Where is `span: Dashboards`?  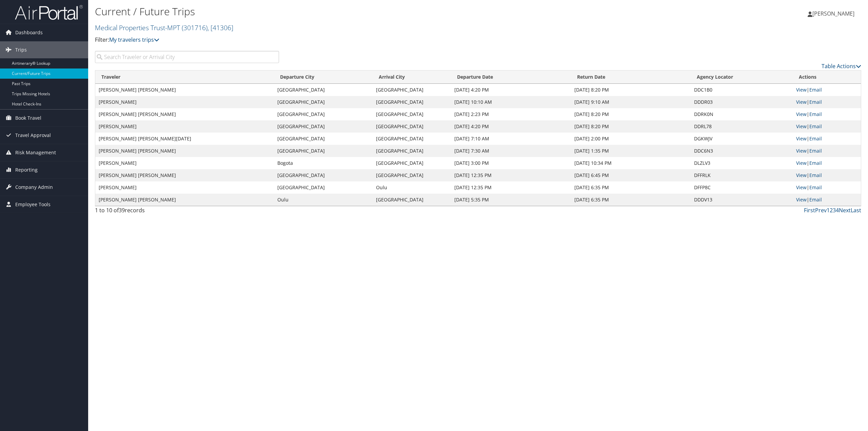 span: Dashboards is located at coordinates (29, 32).